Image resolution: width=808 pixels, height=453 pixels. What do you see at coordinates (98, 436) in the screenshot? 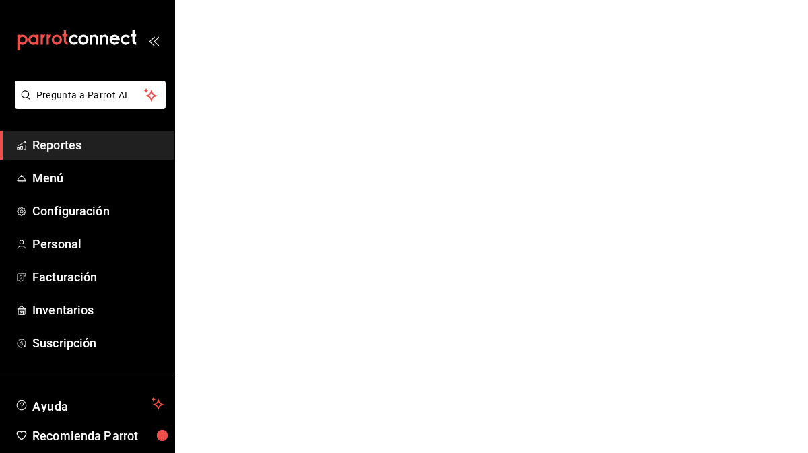
I see `span: Recomienda Parrot` at bounding box center [98, 436].